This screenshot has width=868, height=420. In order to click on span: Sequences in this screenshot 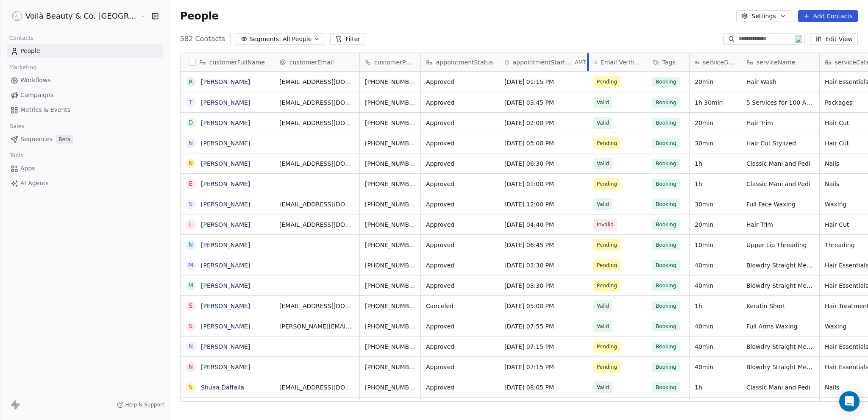, I will do `click(37, 139)`.